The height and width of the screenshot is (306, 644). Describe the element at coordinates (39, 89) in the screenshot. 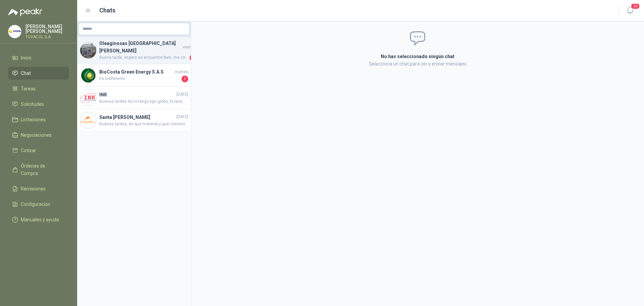

I see `a: Tareas` at that location.